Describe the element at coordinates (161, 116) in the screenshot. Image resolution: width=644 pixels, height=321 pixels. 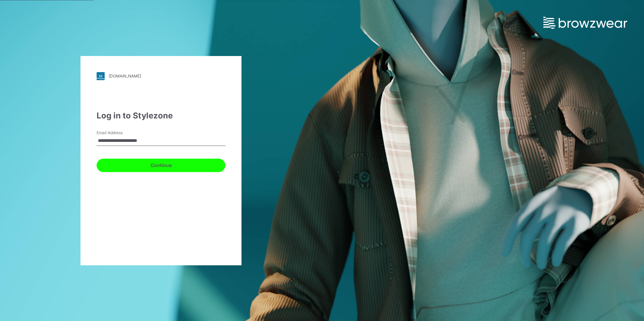
I see `div: Log in to Stylezone` at that location.